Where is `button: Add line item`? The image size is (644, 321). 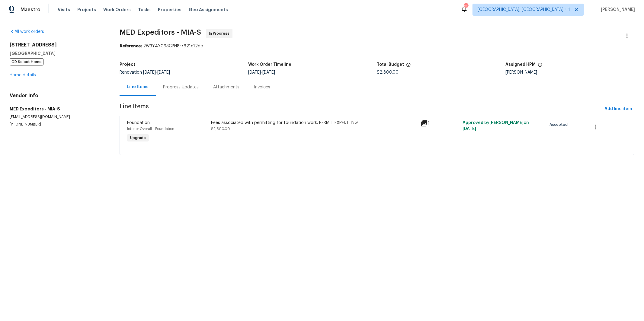 button: Add line item is located at coordinates (618, 109).